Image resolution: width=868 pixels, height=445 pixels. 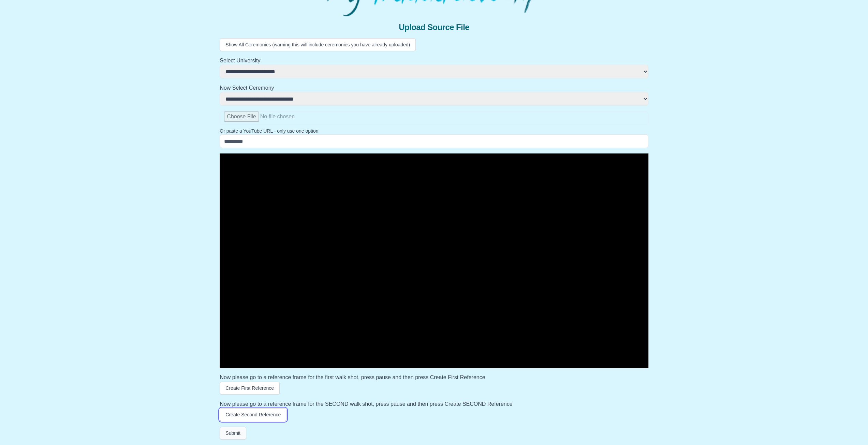 What do you see at coordinates (233, 433) in the screenshot?
I see `button: Submit` at bounding box center [233, 433].